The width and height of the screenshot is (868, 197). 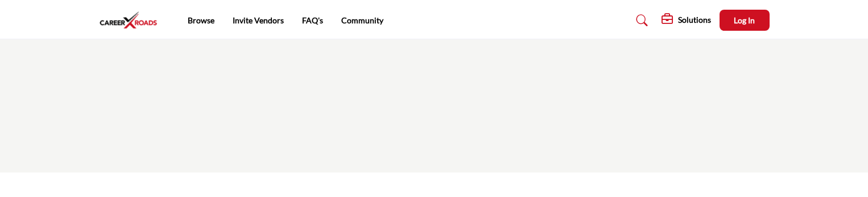 What do you see at coordinates (201, 20) in the screenshot?
I see `a: Browse` at bounding box center [201, 20].